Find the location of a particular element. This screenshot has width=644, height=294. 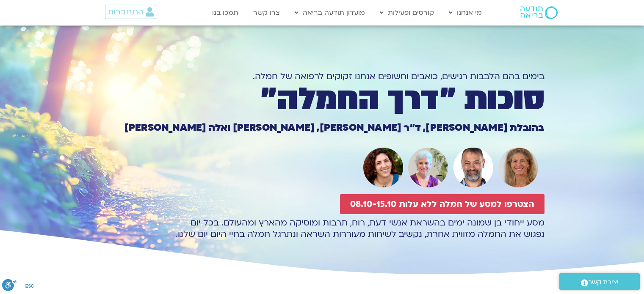

a: מועדון תודעה בריאה is located at coordinates (330, 12).